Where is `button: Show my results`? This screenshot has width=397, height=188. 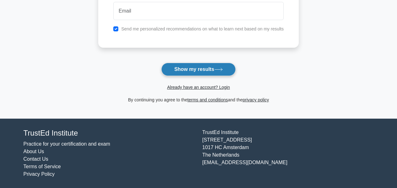
button: Show my results is located at coordinates (199, 69).